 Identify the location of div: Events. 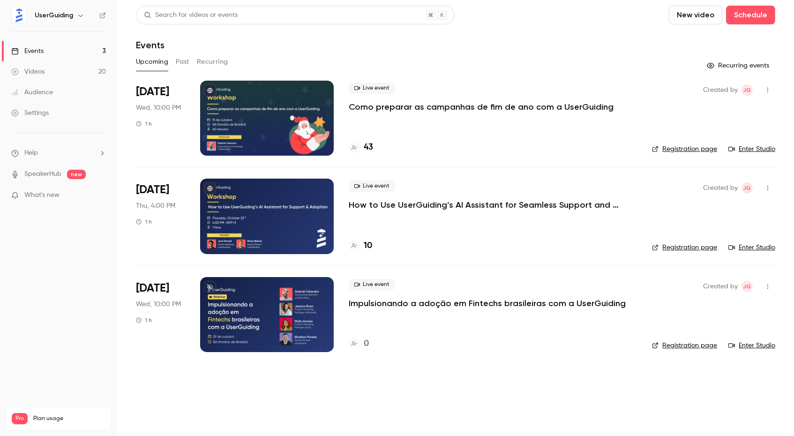
(27, 51).